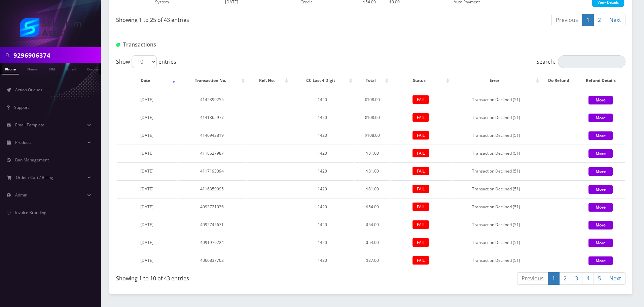  What do you see at coordinates (29, 125) in the screenshot?
I see `span: Email Template` at bounding box center [29, 125].